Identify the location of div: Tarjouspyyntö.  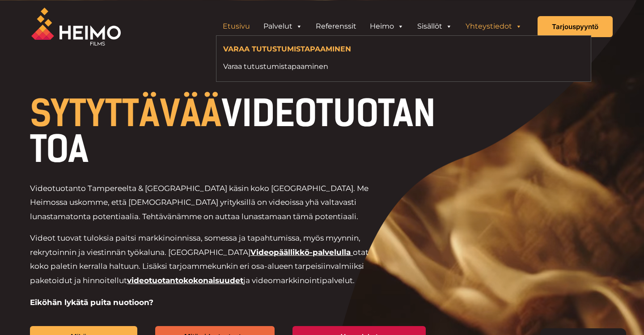
(575, 26).